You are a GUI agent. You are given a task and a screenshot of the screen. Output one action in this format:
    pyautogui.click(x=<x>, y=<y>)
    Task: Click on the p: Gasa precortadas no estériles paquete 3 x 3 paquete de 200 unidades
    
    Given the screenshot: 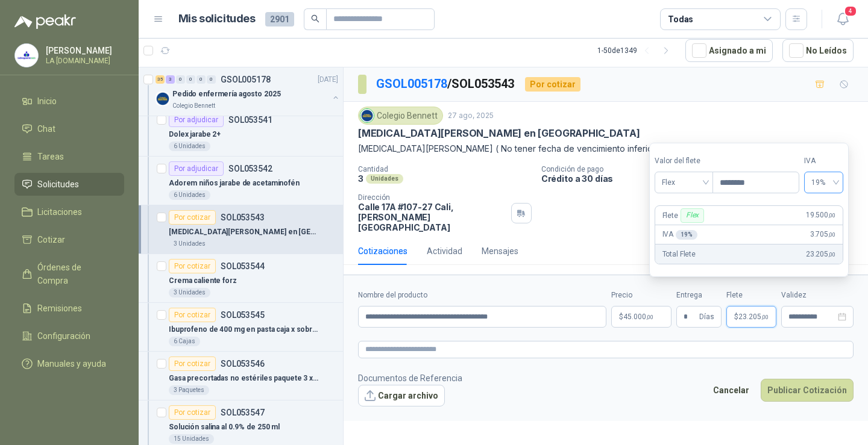 What is the action you would take?
    pyautogui.click(x=243, y=378)
    